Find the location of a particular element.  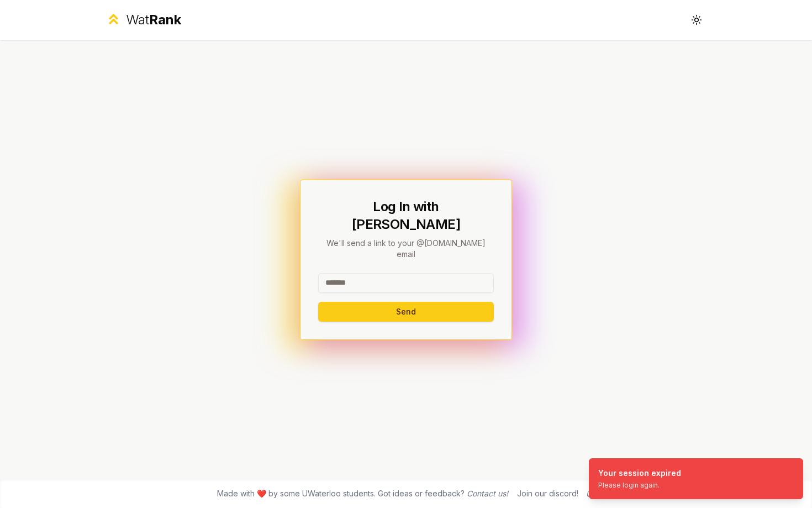

div: Please login again. is located at coordinates (640, 486).